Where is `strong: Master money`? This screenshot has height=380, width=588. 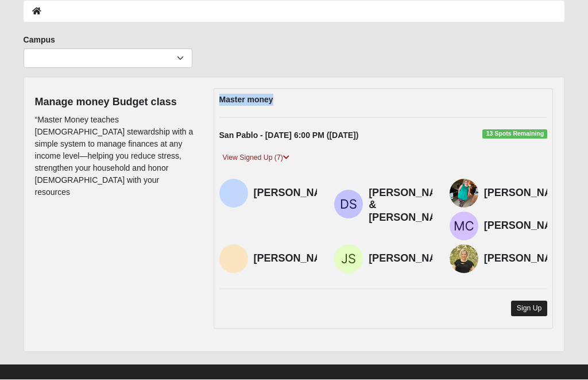
strong: Master money is located at coordinates (246, 100).